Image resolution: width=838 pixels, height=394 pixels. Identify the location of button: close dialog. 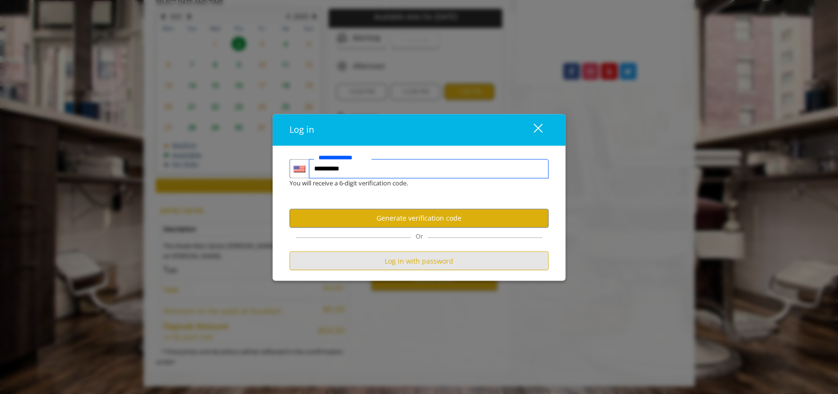
(532, 129).